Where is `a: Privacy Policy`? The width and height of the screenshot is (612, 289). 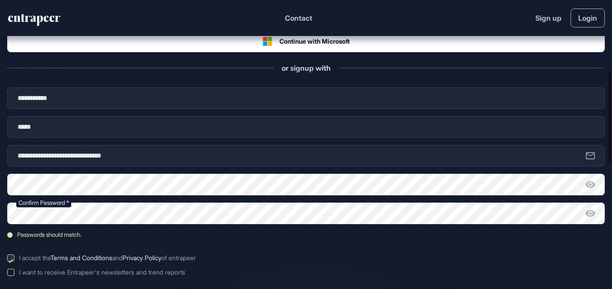 a: Privacy Policy is located at coordinates (142, 258).